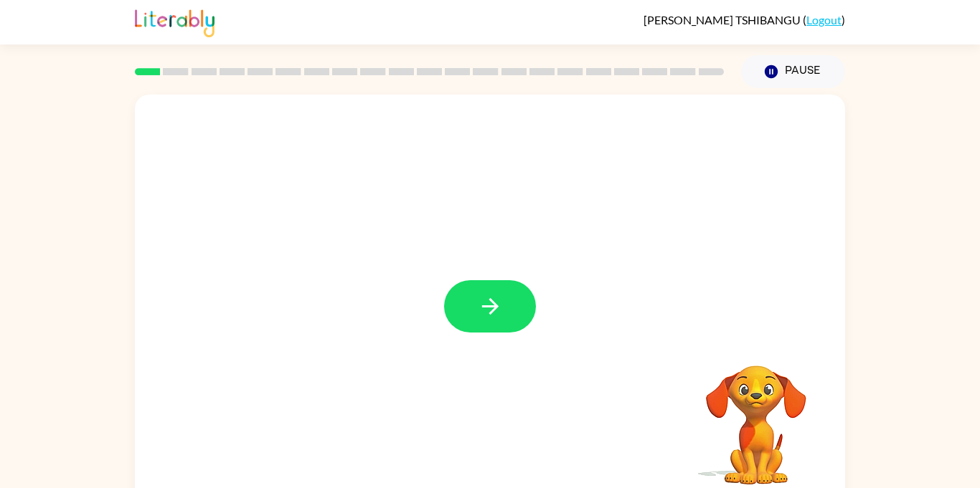 The image size is (980, 488). I want to click on video: Your browser must support playing .mp4 files to use Literably. Please try using another browser., so click(756, 415).